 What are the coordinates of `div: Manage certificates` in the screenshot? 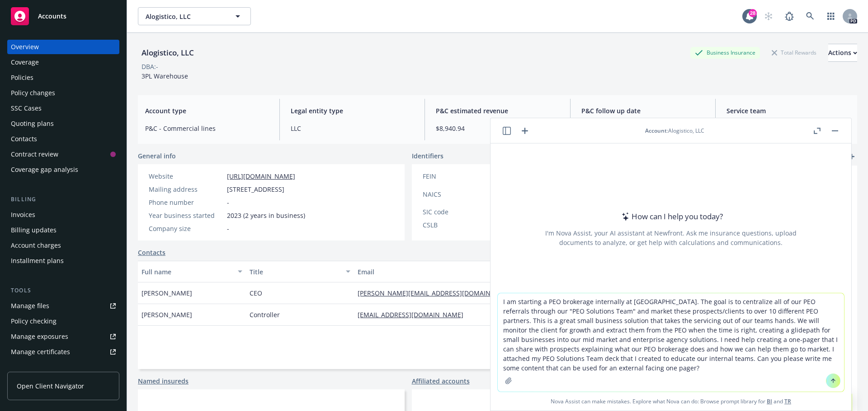 It's located at (40, 352).